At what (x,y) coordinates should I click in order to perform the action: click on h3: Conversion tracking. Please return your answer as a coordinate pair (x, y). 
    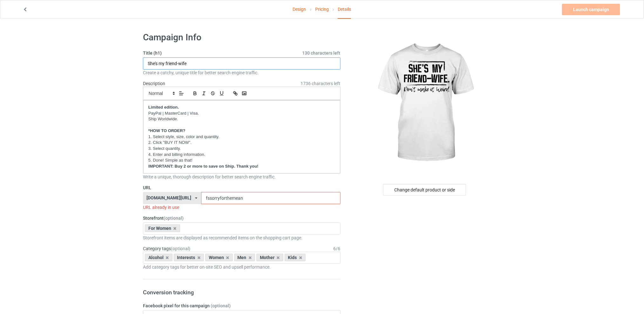
    Looking at the image, I should click on (242, 292).